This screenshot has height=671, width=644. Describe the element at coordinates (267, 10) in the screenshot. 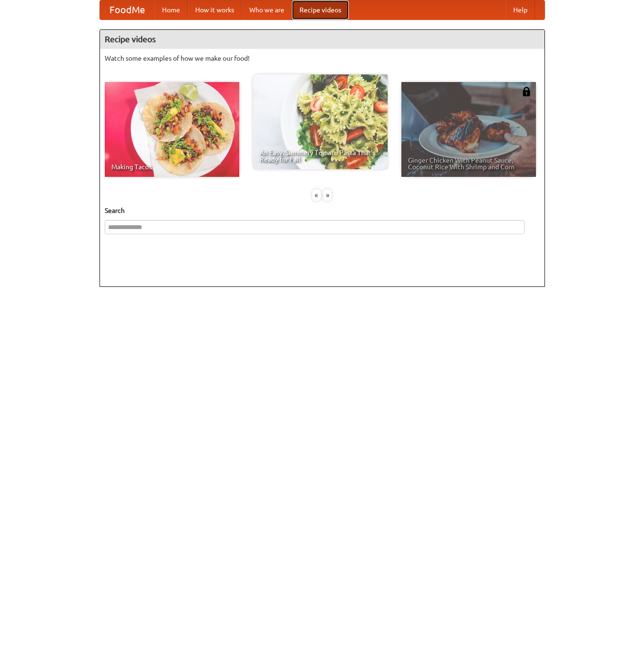

I see `a: Who we are` at that location.